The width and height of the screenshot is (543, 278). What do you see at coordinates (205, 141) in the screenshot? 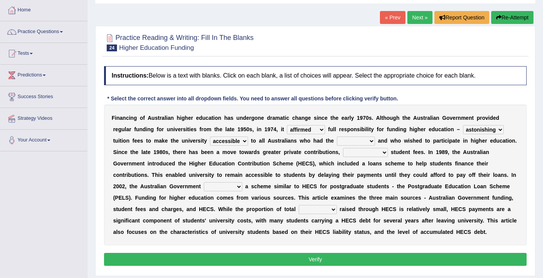
I see `b: y` at bounding box center [205, 141].